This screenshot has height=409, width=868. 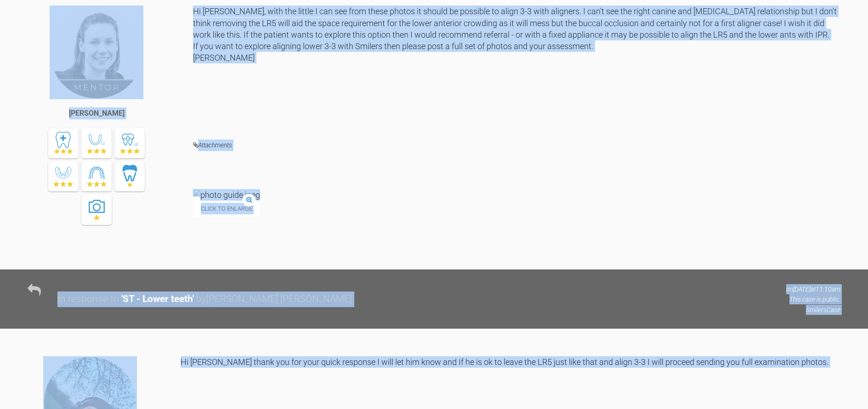 I want to click on div: In response to, so click(x=88, y=300).